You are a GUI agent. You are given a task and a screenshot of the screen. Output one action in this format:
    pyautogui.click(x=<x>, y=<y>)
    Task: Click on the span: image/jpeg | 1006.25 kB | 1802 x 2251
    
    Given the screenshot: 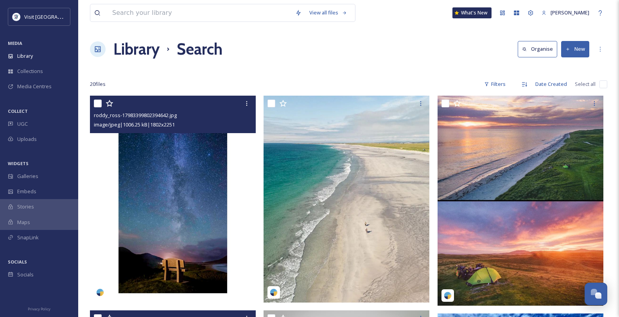 What is the action you would take?
    pyautogui.click(x=134, y=125)
    